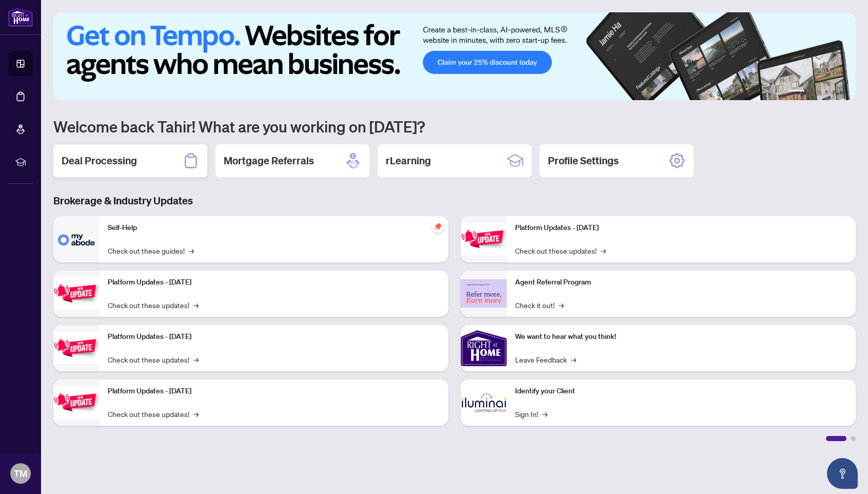  Describe the element at coordinates (484, 402) in the screenshot. I see `img: Identify your Client` at that location.